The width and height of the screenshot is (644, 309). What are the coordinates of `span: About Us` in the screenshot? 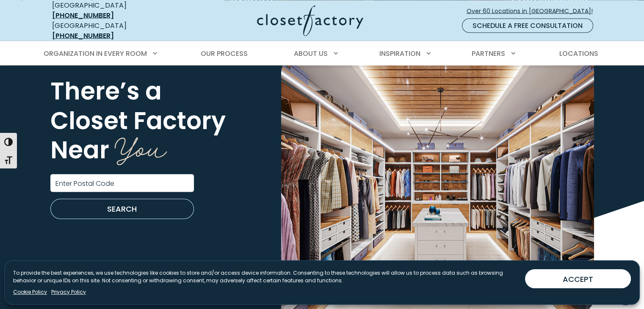 It's located at (310, 53).